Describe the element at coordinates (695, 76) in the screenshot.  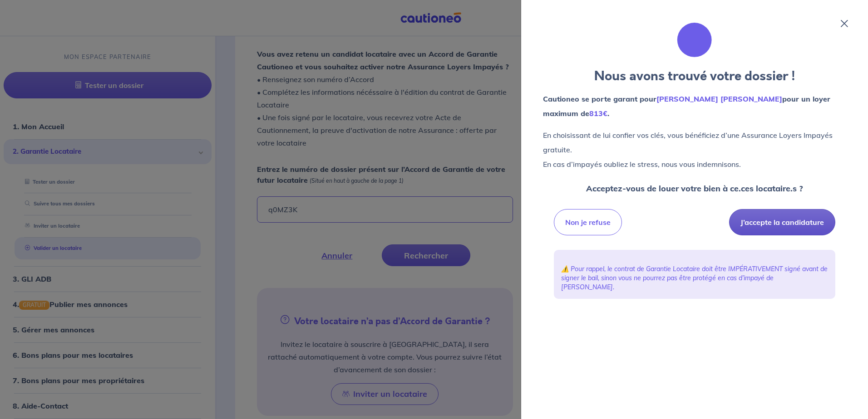
I see `strong: Nous avons trouvé votre dossier !` at that location.